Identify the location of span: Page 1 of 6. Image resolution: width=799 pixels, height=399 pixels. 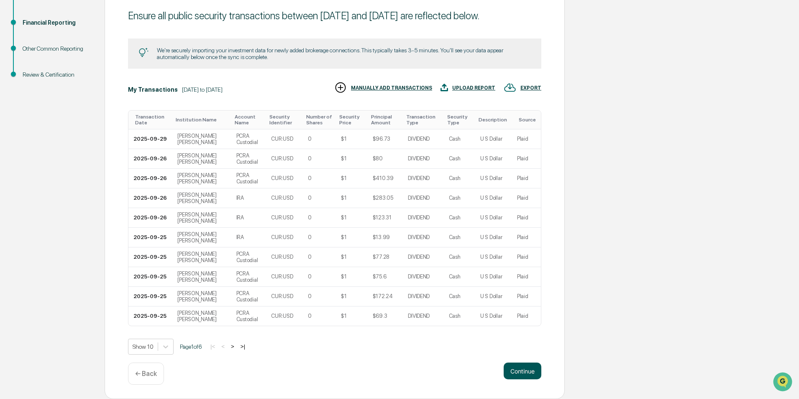
(191, 346).